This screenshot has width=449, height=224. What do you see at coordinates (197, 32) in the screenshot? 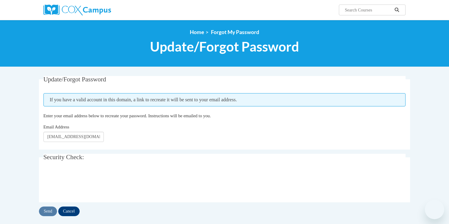
I see `a: Home` at bounding box center [197, 32].